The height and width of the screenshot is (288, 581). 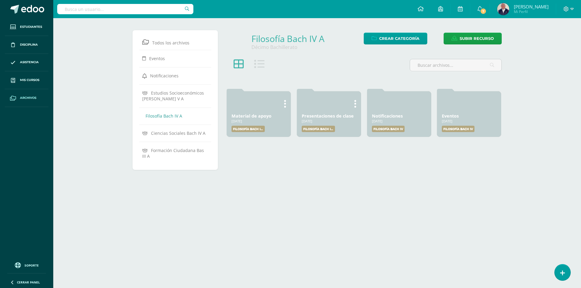 What do you see at coordinates (399, 116) in the screenshot?
I see `div: Notificaciones Filosofía Bach IV Décimo Bachillerato 'A'` at bounding box center [399, 116].